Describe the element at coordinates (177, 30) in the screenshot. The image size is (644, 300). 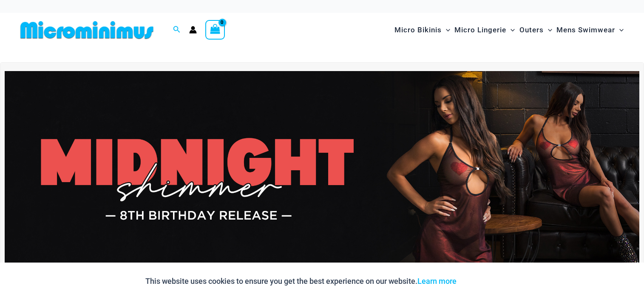
I see `a: Search icon link` at that location.